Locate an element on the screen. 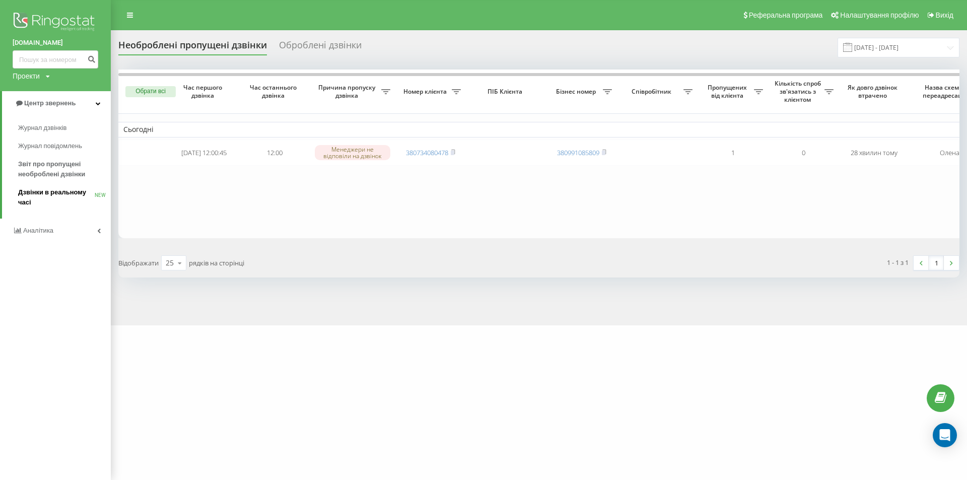 The image size is (967, 480). span: Номер клієнта is located at coordinates (426, 92).